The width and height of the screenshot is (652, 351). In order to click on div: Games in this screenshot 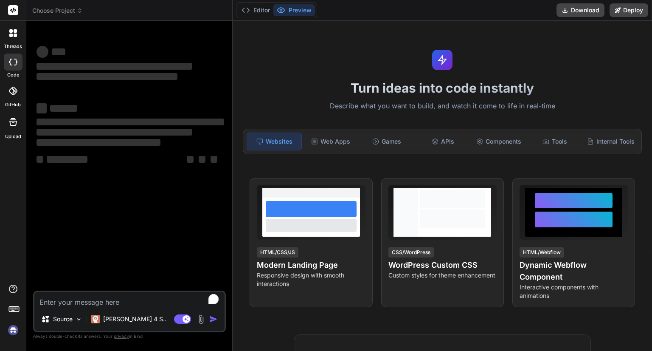, I will do `click(387, 141)`.